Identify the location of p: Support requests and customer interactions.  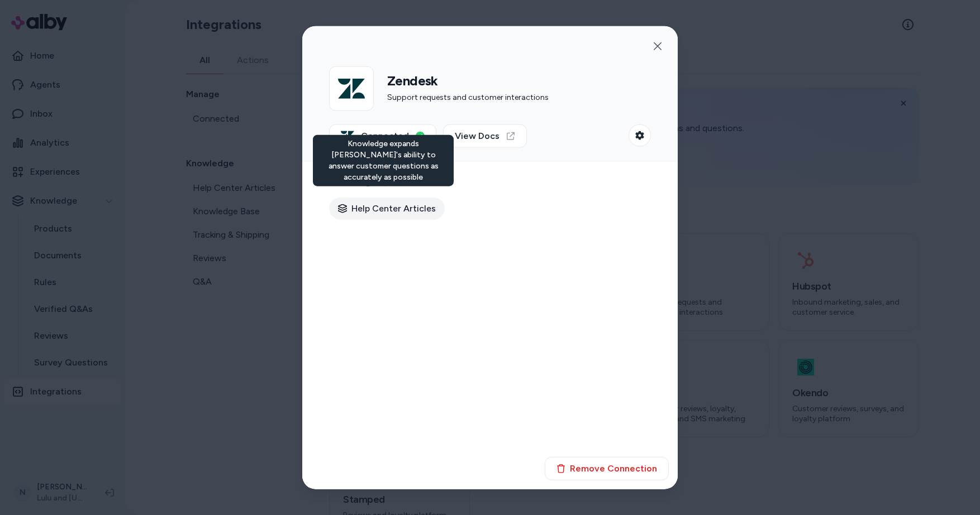
(468, 97).